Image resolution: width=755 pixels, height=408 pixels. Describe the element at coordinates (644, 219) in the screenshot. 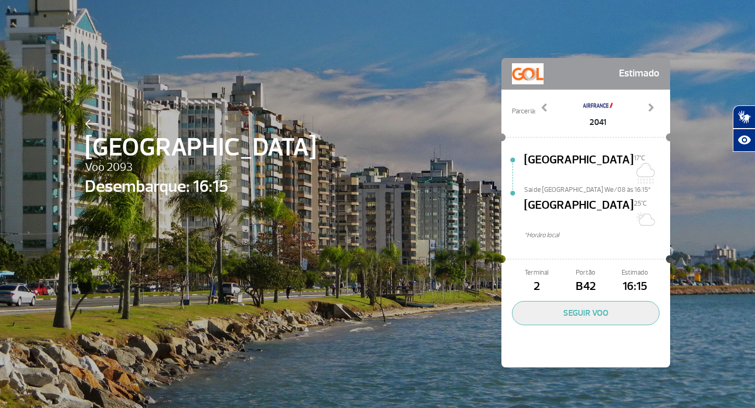

I see `img: Sol com muitas nuvens` at that location.